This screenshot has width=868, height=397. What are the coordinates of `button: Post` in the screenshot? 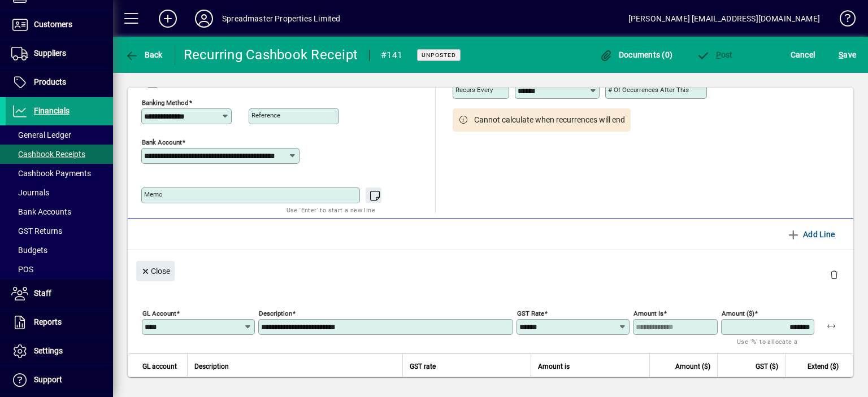 It's located at (715, 55).